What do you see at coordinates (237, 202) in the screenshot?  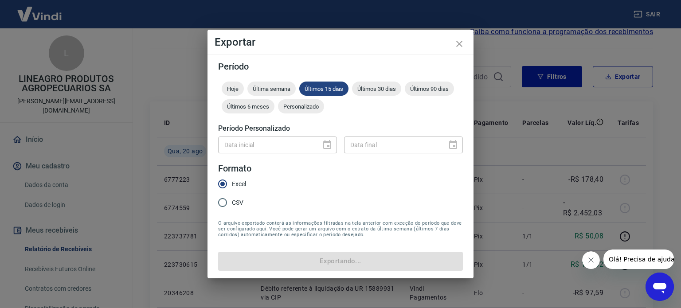 I see `span: CSV` at bounding box center [237, 202].